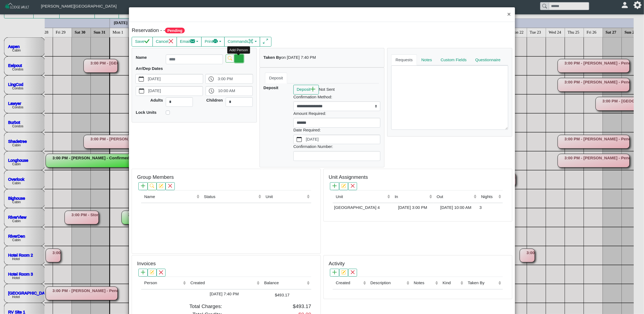 The image size is (644, 314). What do you see at coordinates (411, 196) in the screenshot?
I see `div: In` at bounding box center [411, 196].